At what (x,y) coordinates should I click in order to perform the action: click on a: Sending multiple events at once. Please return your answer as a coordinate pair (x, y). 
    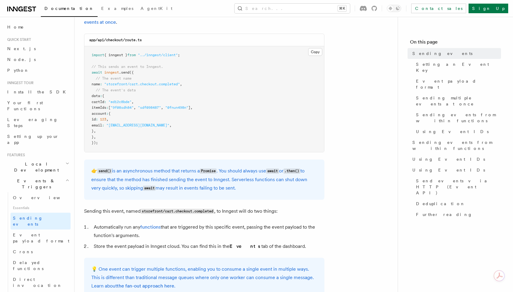
    Looking at the image, I should click on (457, 101).